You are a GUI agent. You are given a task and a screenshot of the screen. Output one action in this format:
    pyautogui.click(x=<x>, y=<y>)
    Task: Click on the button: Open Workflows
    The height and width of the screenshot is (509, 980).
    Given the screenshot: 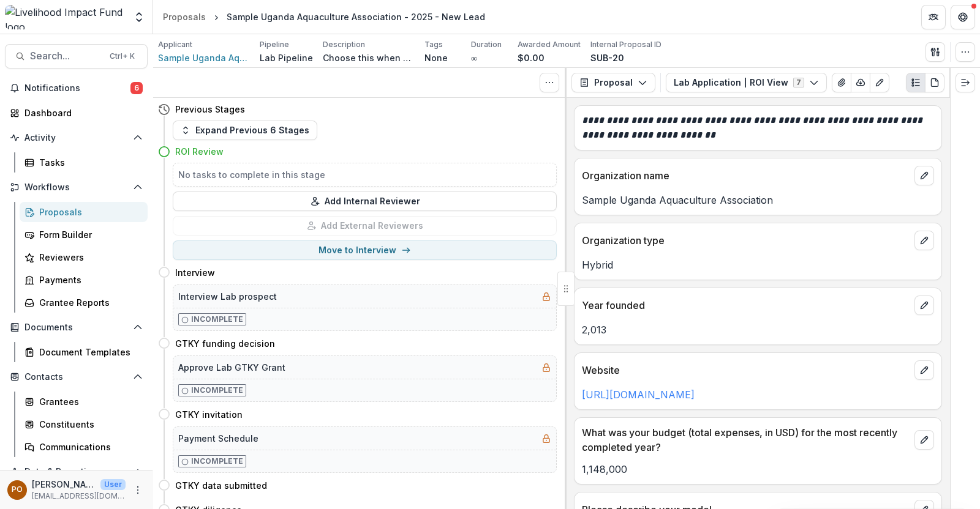 What is the action you would take?
    pyautogui.click(x=76, y=187)
    